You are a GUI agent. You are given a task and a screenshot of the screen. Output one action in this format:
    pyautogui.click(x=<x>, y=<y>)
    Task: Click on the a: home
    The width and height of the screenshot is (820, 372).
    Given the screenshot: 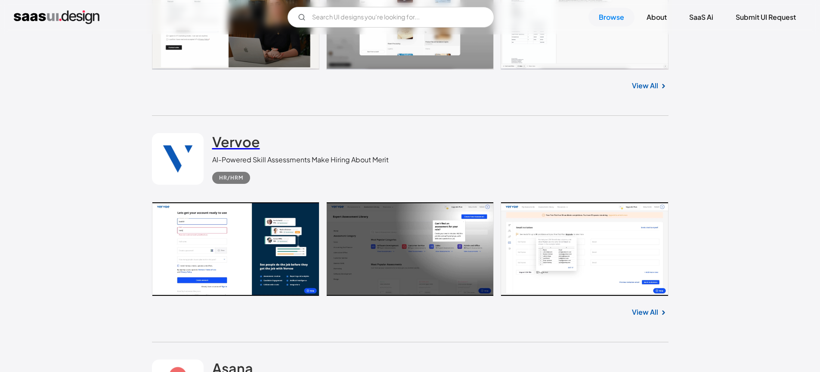 What is the action you would take?
    pyautogui.click(x=56, y=17)
    